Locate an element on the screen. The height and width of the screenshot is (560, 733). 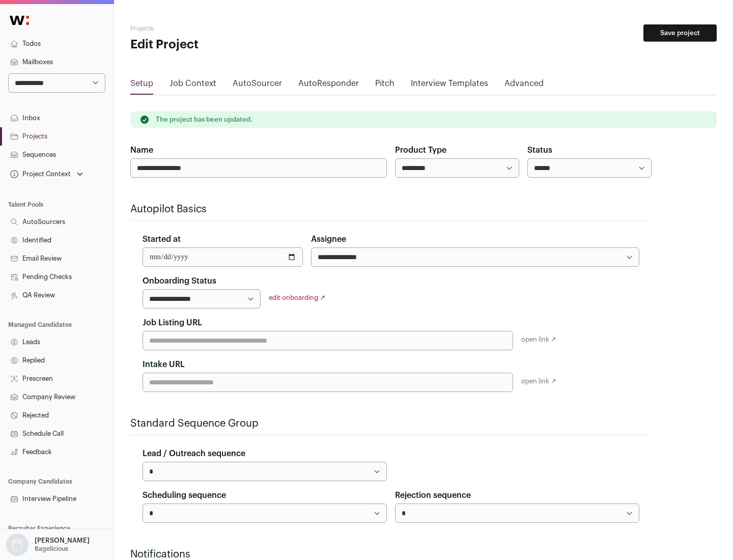
h1: Edit Project is located at coordinates (228, 45).